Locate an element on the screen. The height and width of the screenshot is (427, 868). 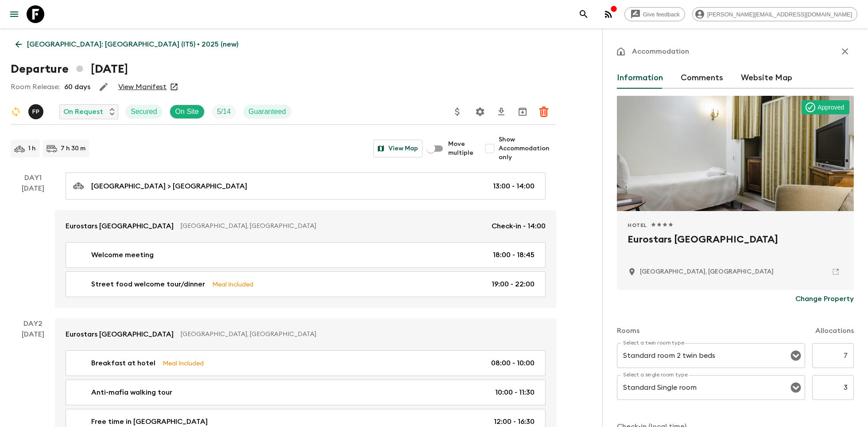
p: 19:00 - 22:00 is located at coordinates (513, 284).